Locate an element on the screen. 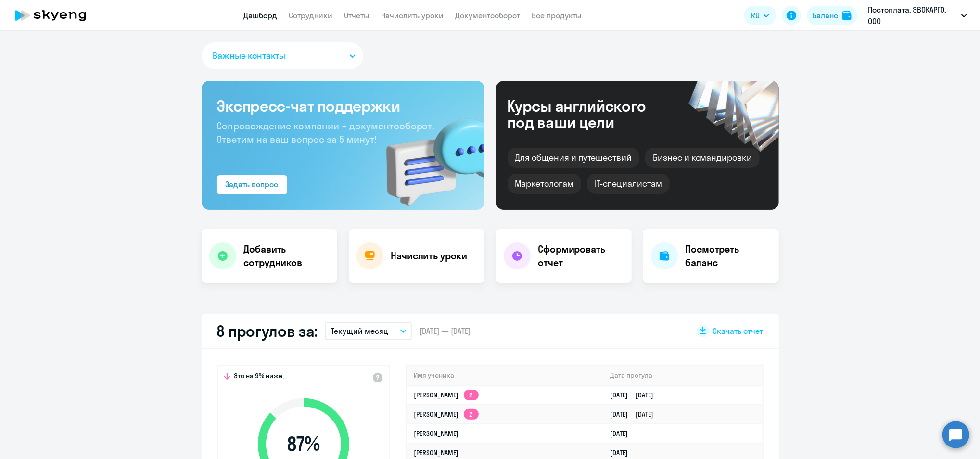 This screenshot has width=980, height=459. a: Документооборот is located at coordinates (488, 16).